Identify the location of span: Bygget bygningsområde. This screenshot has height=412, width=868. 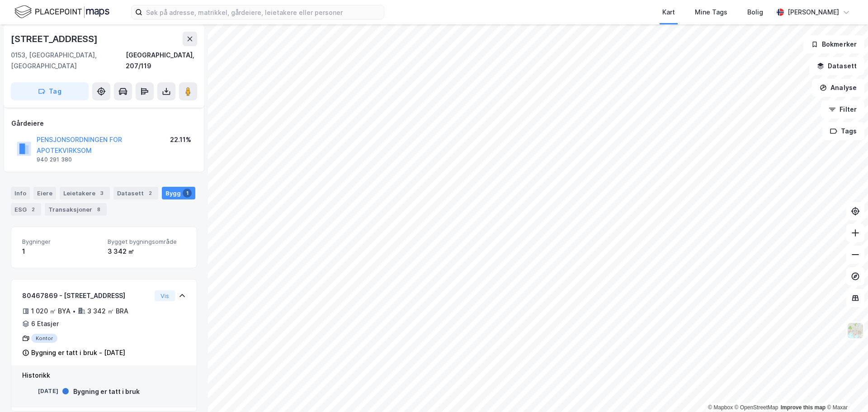
(146, 241).